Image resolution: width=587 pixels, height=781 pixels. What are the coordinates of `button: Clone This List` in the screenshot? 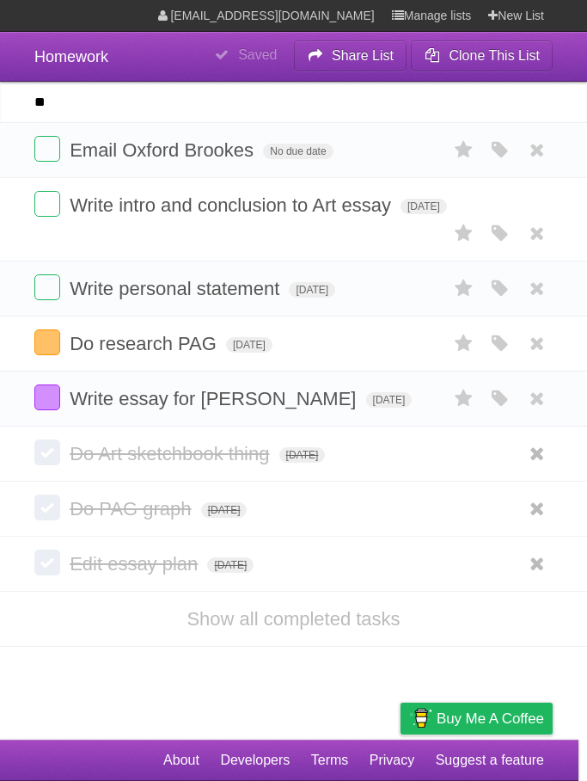 It's located at (482, 56).